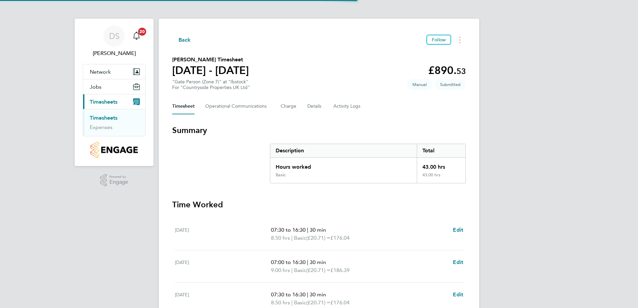 The height and width of the screenshot is (308, 638). What do you see at coordinates (119, 182) in the screenshot?
I see `span: Engage` at bounding box center [119, 182].